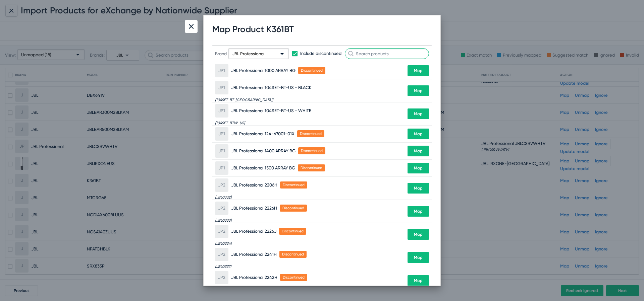 The height and width of the screenshot is (301, 644). Describe the element at coordinates (230, 123) in the screenshot. I see `span: [104SET-BTW-US]` at that location.